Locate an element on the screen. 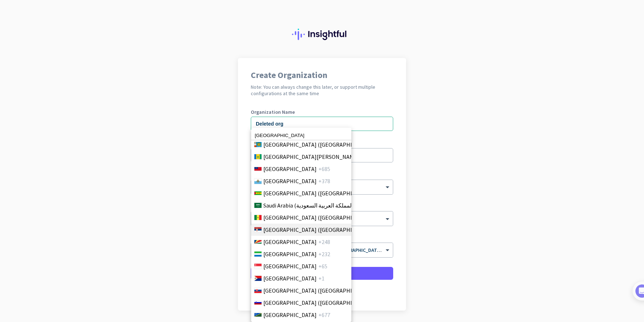 The width and height of the screenshot is (644, 322). span: +378 is located at coordinates (324, 181).